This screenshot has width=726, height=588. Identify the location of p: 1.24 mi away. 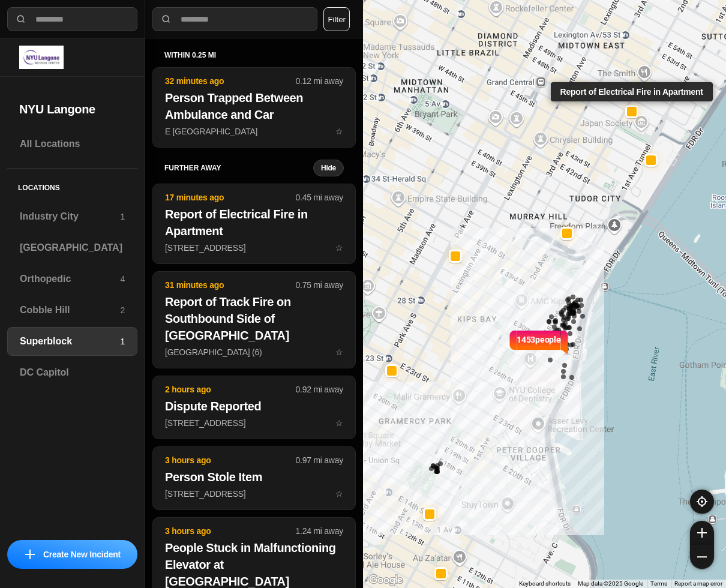
(319, 531).